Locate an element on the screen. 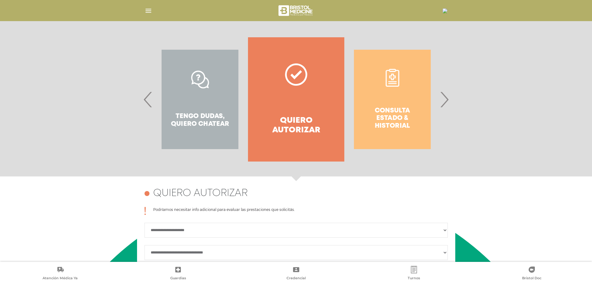 The image size is (592, 283). span: Turnos is located at coordinates (414, 279).